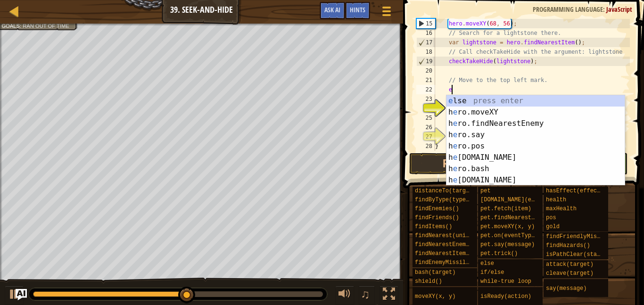  I want to click on span: bash(target), so click(435, 273).